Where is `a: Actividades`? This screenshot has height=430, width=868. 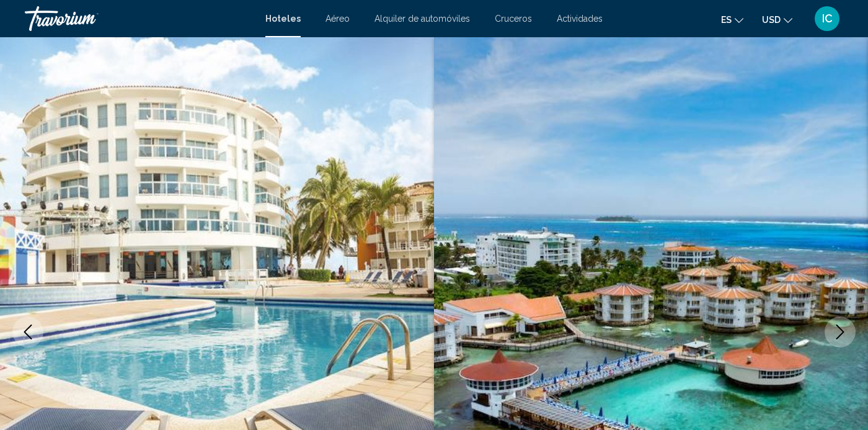 a: Actividades is located at coordinates (580, 19).